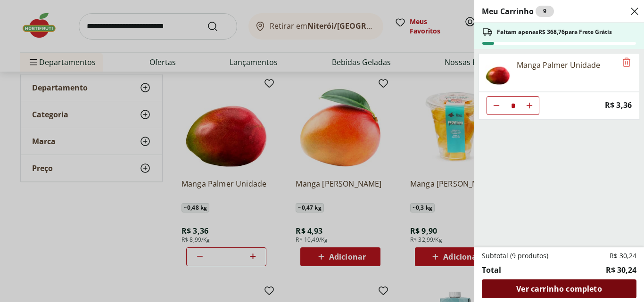  What do you see at coordinates (555, 32) in the screenshot?
I see `span: Faltam apenas R$ 368,76 para Frete Grátis` at bounding box center [555, 32].